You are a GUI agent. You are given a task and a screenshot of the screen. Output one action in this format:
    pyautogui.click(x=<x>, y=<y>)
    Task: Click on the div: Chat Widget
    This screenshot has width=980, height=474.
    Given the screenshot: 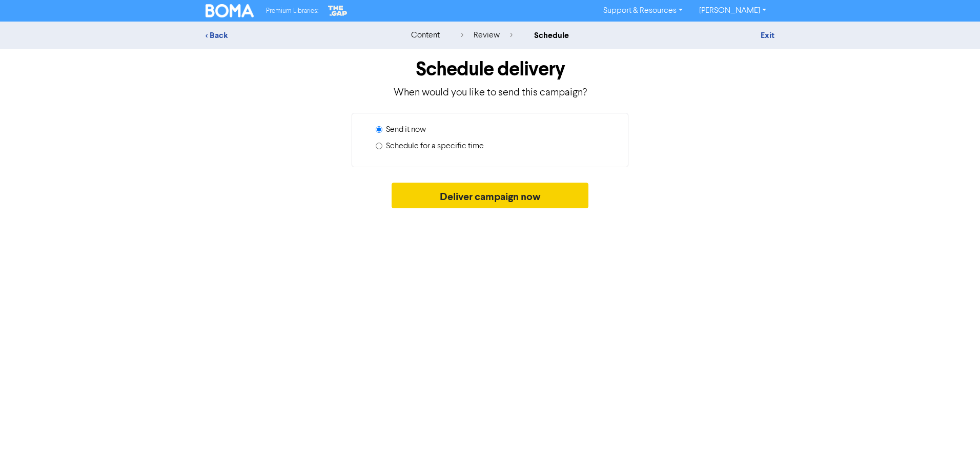 What is the action you would take?
    pyautogui.click(x=954, y=449)
    